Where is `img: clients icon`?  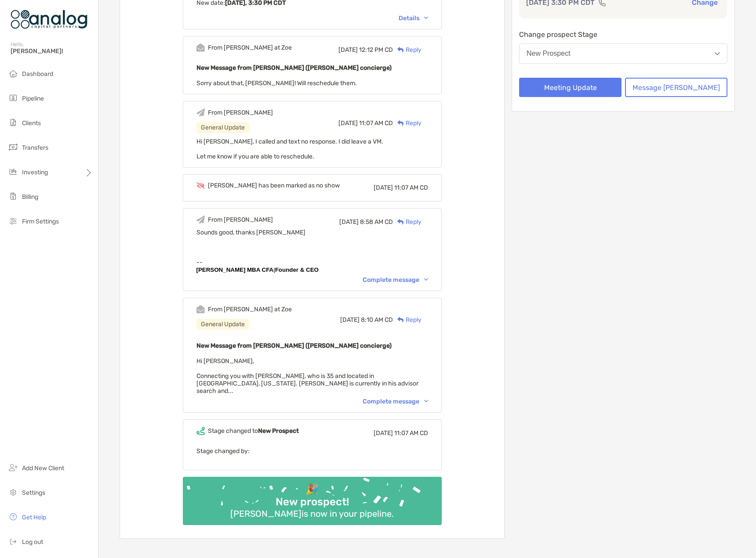 img: clients icon is located at coordinates (13, 122).